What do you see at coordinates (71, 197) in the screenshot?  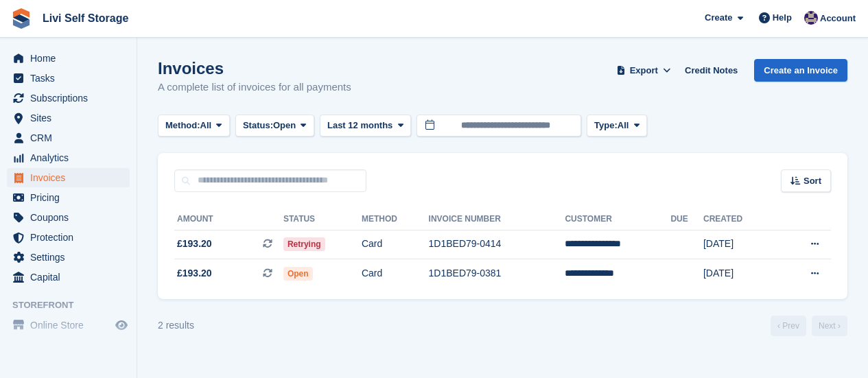 I see `span: Pricing` at bounding box center [71, 197].